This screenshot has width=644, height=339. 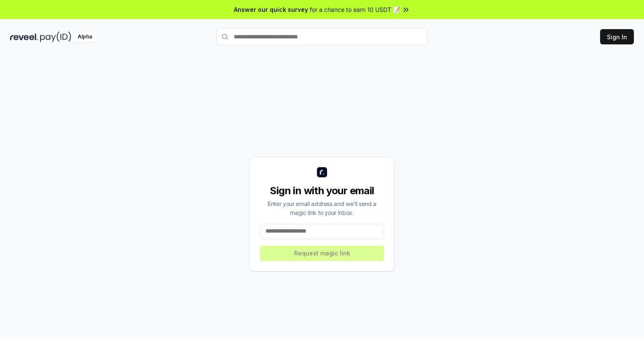 What do you see at coordinates (322, 191) in the screenshot?
I see `div: Sign in with your email` at bounding box center [322, 191].